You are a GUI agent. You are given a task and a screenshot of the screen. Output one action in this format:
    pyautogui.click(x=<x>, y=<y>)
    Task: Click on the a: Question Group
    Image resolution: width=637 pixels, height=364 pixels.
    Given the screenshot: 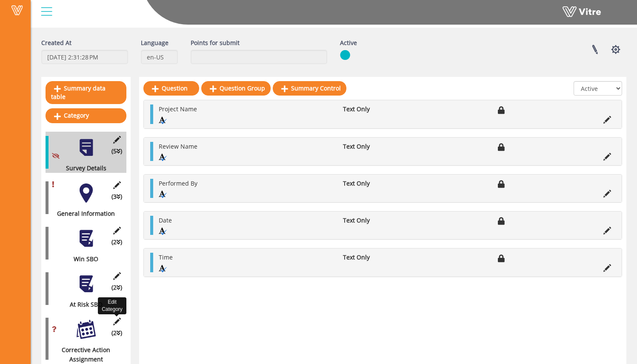 What is the action you would take?
    pyautogui.click(x=235, y=89)
    